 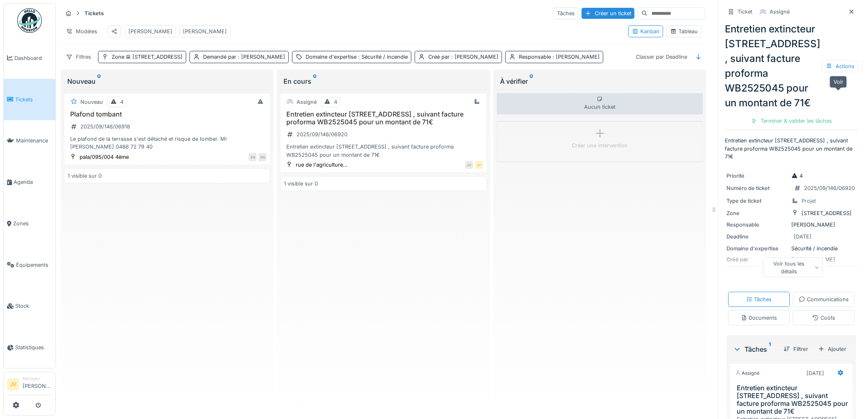 I want to click on div: pala/095/004 4ème, so click(x=104, y=157).